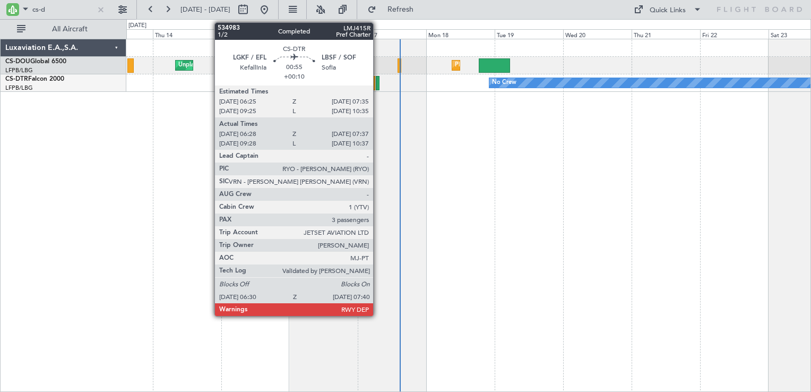 This screenshot has width=811, height=392. Describe the element at coordinates (734, 34) in the screenshot. I see `div: Fri 22` at that location.